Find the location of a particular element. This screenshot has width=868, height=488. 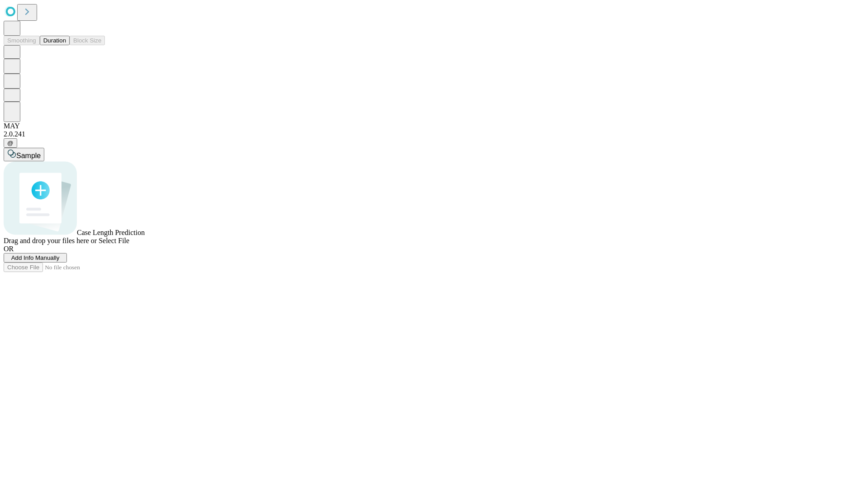

span: Sample is located at coordinates (28, 155).